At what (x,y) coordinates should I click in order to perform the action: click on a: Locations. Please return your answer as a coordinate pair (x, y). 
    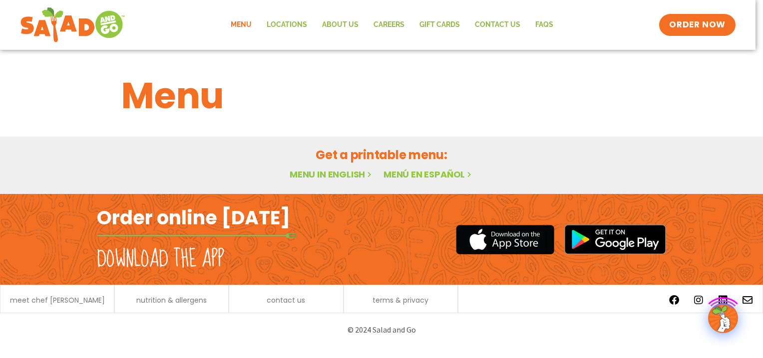
    Looking at the image, I should click on (287, 25).